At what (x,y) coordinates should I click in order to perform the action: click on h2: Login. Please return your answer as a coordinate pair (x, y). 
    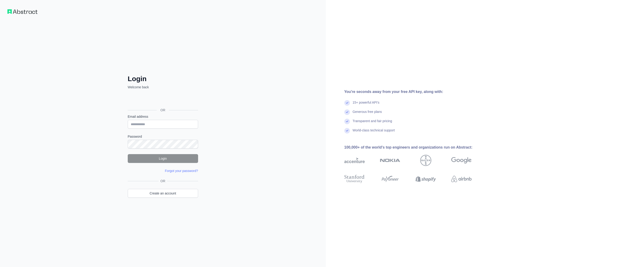
    Looking at the image, I should click on (163, 79).